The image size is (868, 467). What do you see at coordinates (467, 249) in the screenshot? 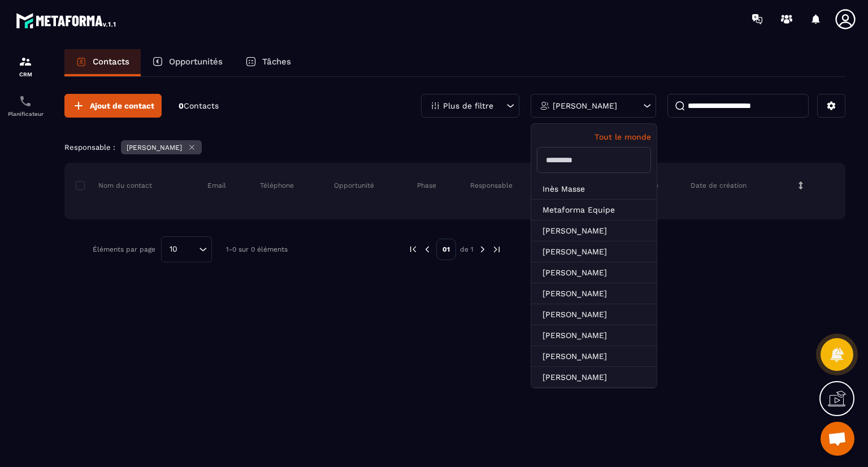
I see `p: de 1` at bounding box center [467, 249].